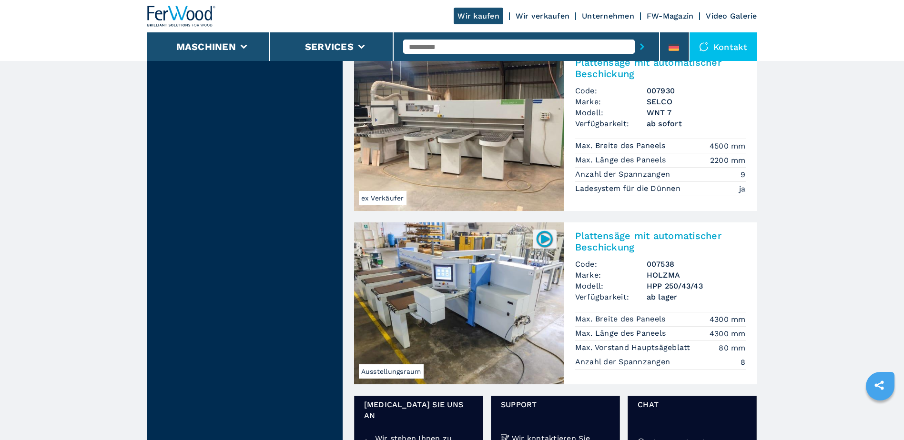 Image resolution: width=904 pixels, height=440 pixels. I want to click on h3: 007538, so click(696, 264).